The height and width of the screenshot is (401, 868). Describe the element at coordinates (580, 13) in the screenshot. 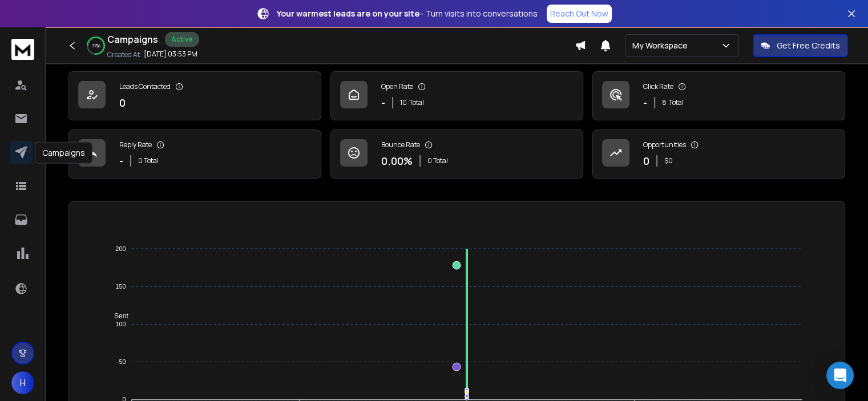

I see `a: Reach Out Now` at that location.